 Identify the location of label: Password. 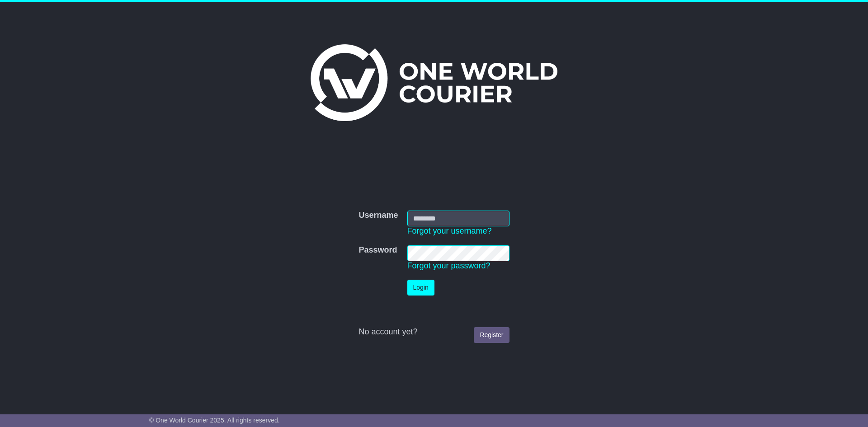
(377, 250).